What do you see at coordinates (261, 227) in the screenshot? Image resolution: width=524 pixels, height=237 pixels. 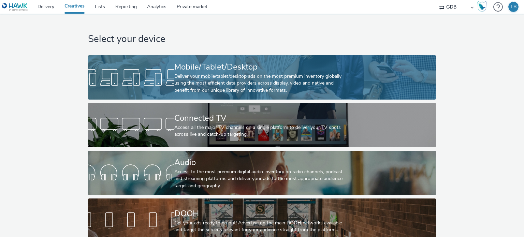 I see `div: Get your ads ready to go out! Advertise on the main DOOH networks available and target the screen...` at bounding box center [261, 227].